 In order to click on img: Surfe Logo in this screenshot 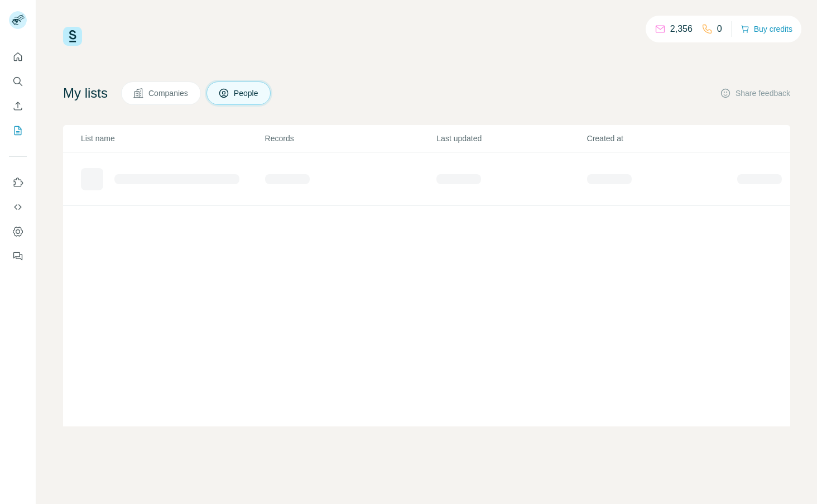, I will do `click(72, 36)`.